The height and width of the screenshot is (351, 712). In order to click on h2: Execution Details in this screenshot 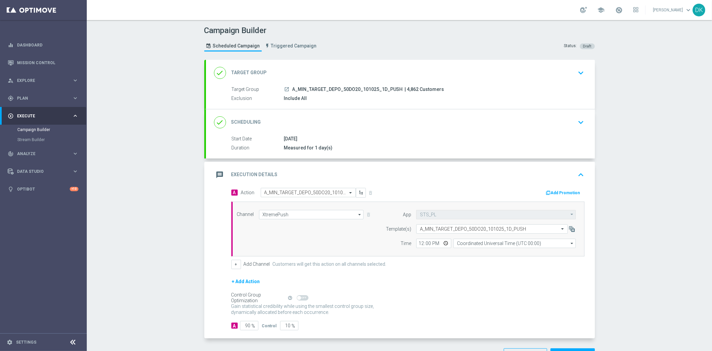, I will do `click(254, 174)`.